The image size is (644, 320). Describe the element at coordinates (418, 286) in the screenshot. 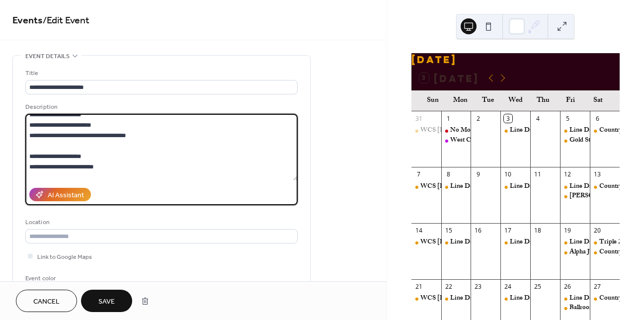

I see `div: 21` at that location.